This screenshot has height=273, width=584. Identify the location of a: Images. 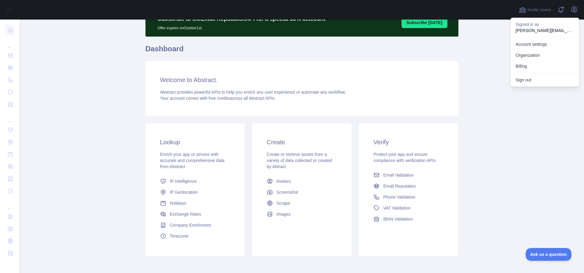
(301, 214).